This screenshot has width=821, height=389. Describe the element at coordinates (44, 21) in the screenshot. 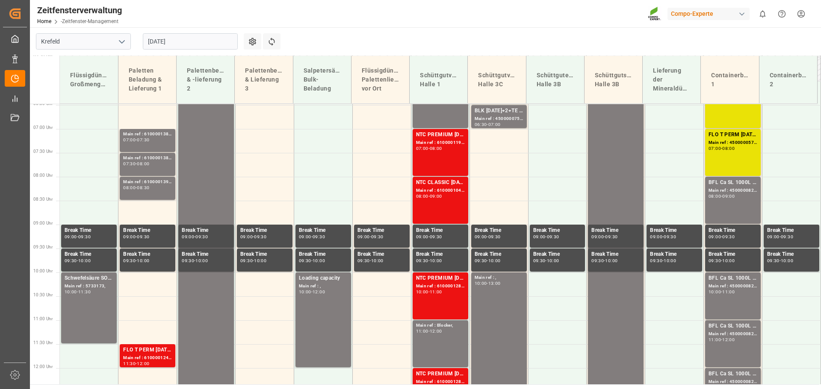

I see `a: Home` at that location.